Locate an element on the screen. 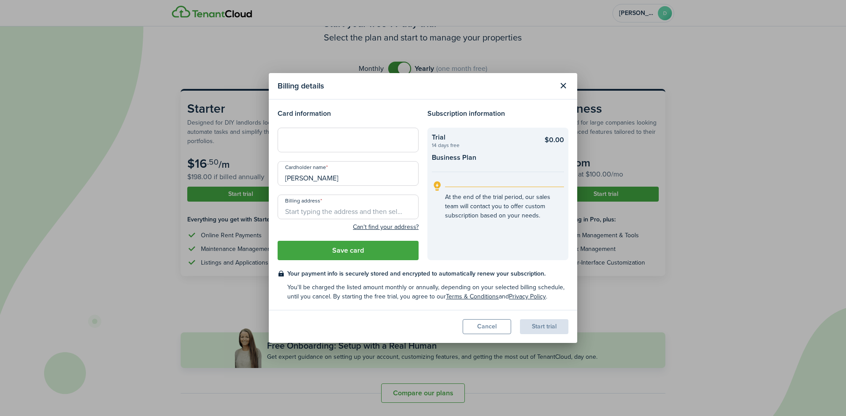  checkout-terms-secondary: You'll be charged the listed amount monthly or annually, depending on your selected billing sched... is located at coordinates (428, 292).